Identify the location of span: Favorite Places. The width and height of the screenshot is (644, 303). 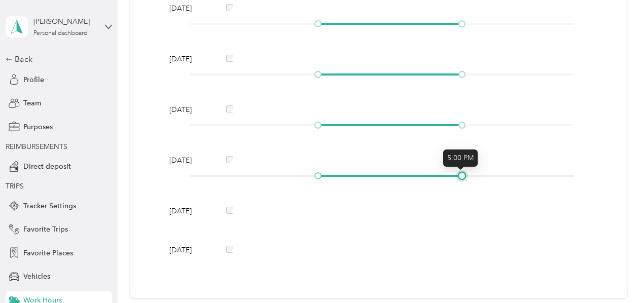
(48, 253).